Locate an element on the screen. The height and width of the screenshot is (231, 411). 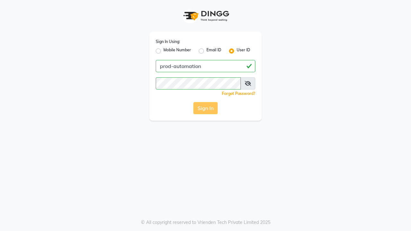
label: User ID is located at coordinates (244, 51).